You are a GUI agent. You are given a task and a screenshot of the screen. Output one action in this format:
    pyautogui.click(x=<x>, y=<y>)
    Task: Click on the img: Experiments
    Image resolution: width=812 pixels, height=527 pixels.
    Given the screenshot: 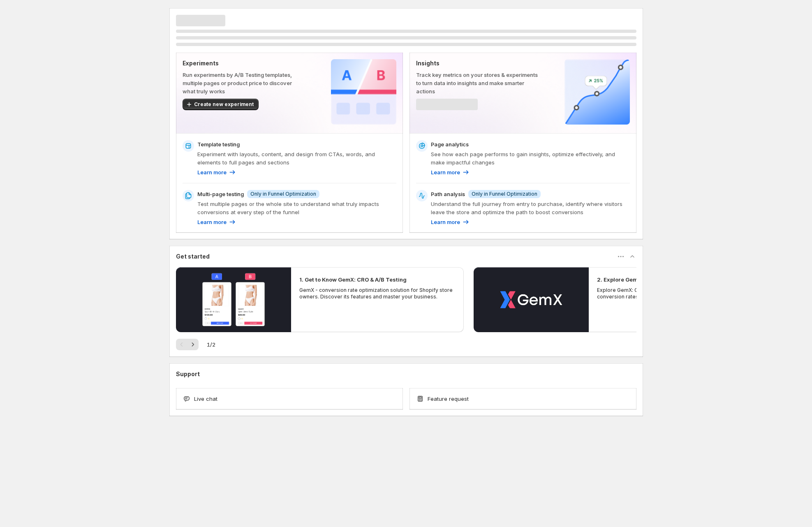 What is the action you would take?
    pyautogui.click(x=363, y=92)
    